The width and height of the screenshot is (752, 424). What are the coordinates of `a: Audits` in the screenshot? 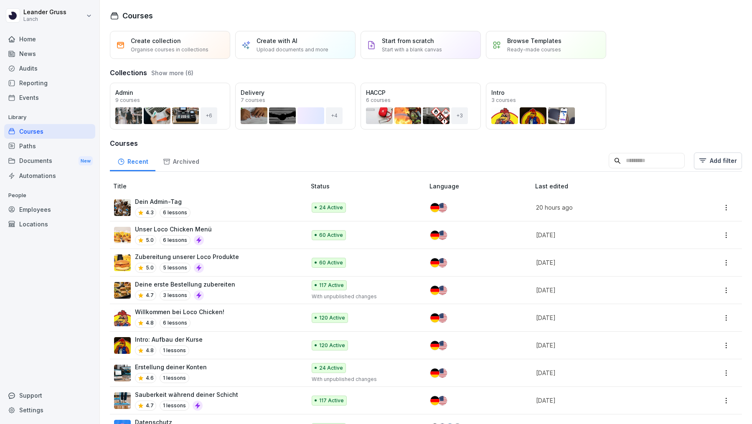 It's located at (50, 68).